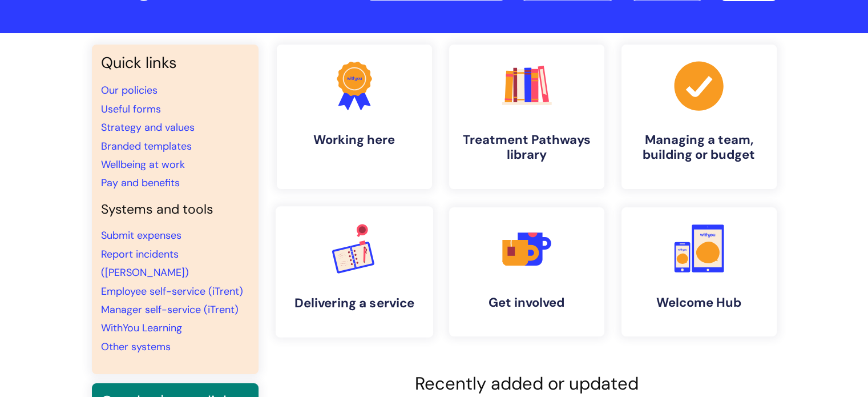 The image size is (868, 397). Describe the element at coordinates (141, 235) in the screenshot. I see `a: Submit expenses` at that location.